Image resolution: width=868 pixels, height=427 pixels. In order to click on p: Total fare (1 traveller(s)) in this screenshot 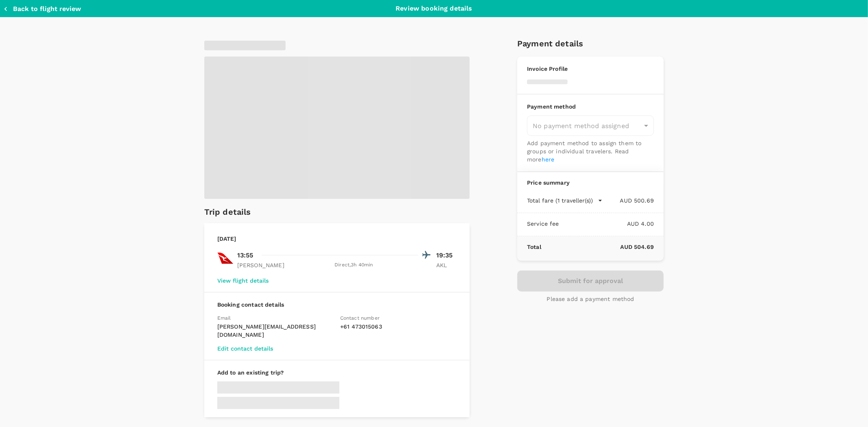, I will do `click(560, 200)`.